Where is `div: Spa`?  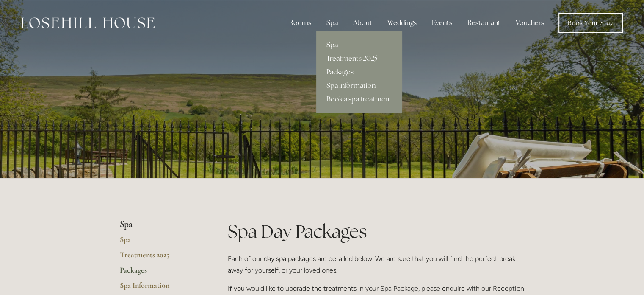
div: Spa is located at coordinates (332, 23).